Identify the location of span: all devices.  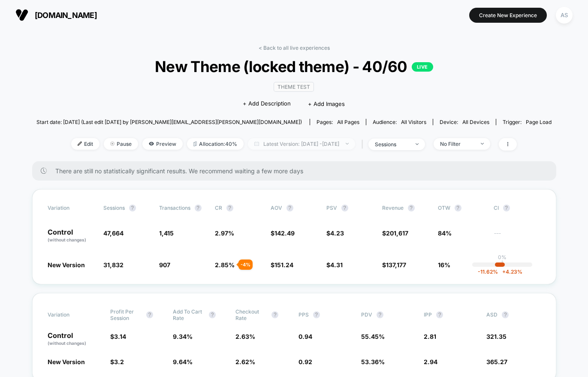
(476, 122).